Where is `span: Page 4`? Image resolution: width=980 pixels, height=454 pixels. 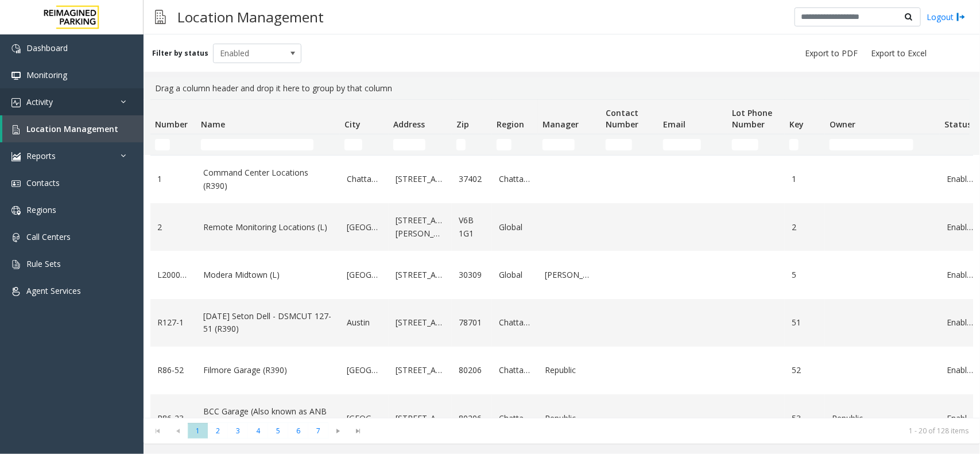 span: Page 4 is located at coordinates (258, 431).